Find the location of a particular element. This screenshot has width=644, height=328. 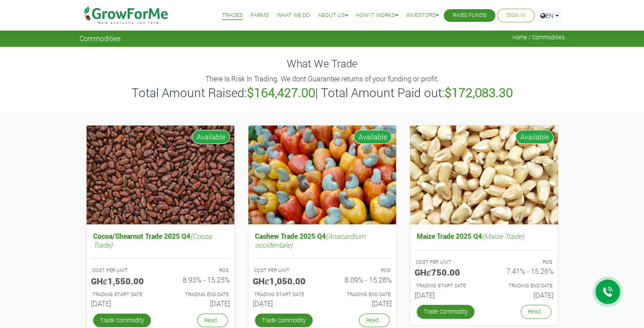

b: $164,427.00 is located at coordinates (281, 92).